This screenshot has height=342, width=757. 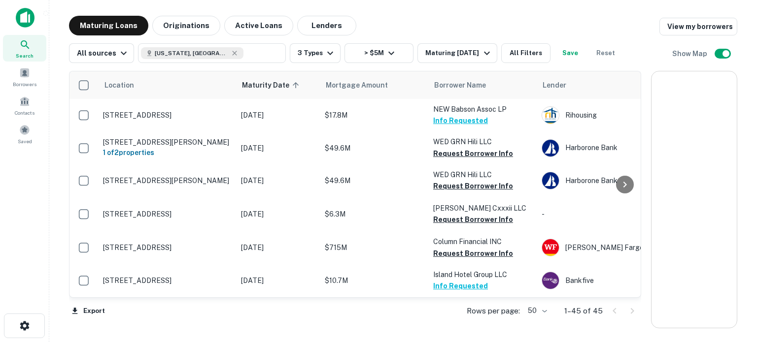 I want to click on button: Lenders, so click(x=327, y=26).